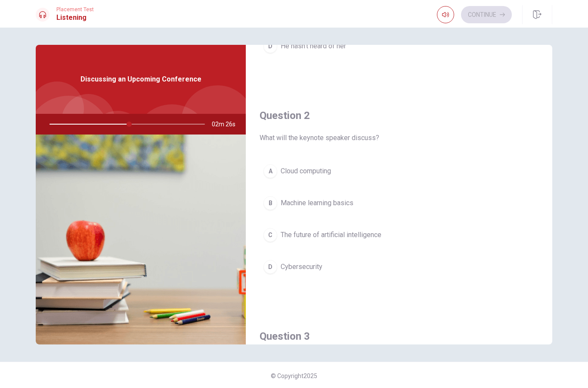 The height and width of the screenshot is (388, 588). Describe the element at coordinates (270, 171) in the screenshot. I see `div: A` at that location.